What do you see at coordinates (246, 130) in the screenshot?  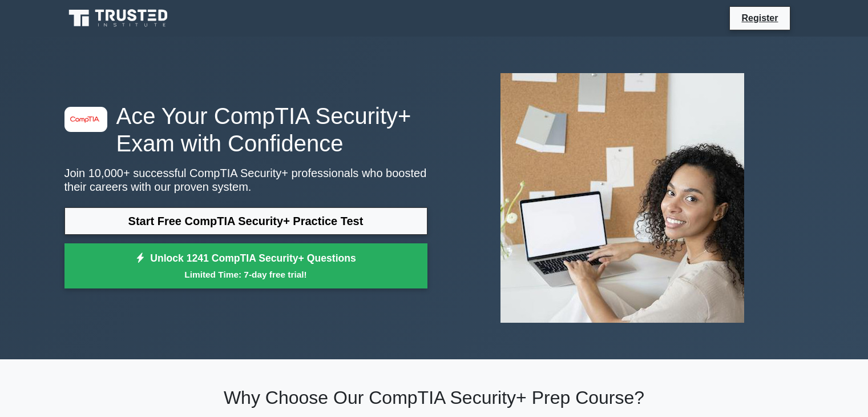 I see `h1: Ace Your CompTIA Security+ Exam with Confidence` at bounding box center [246, 130].